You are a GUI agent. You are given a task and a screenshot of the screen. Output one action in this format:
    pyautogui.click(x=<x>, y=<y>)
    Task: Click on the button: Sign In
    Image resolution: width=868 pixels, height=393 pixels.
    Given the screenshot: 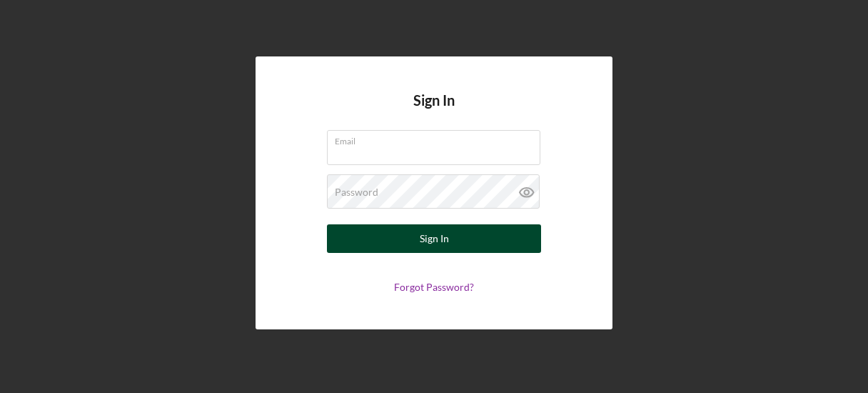 What is the action you would take?
    pyautogui.click(x=434, y=238)
    